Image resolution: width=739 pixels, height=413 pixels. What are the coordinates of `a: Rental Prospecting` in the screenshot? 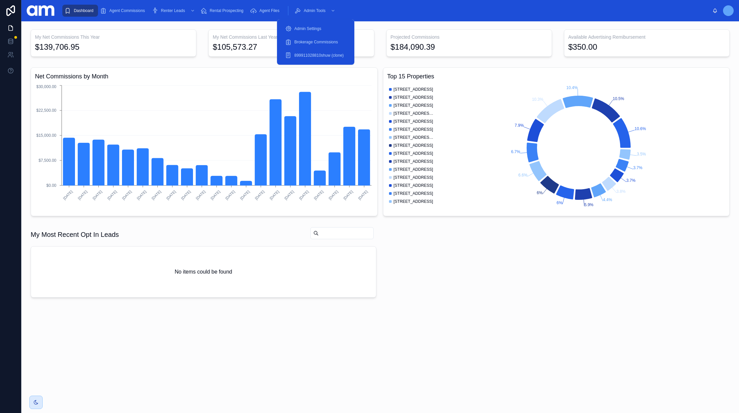 It's located at (223, 11).